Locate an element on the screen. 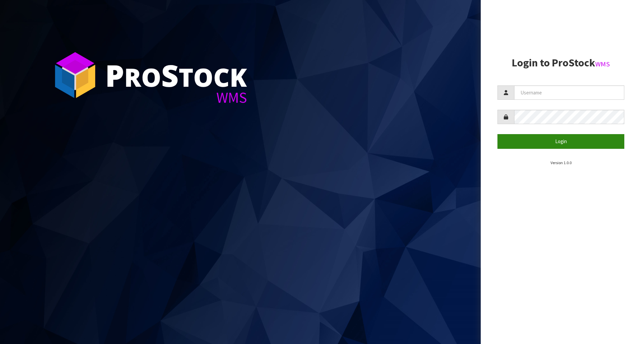  button: Login is located at coordinates (561, 141).